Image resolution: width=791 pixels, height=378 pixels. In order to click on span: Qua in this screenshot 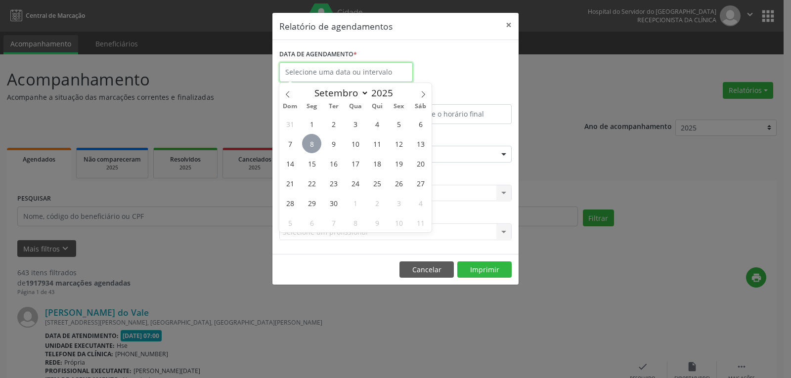, I will do `click(356, 106)`.